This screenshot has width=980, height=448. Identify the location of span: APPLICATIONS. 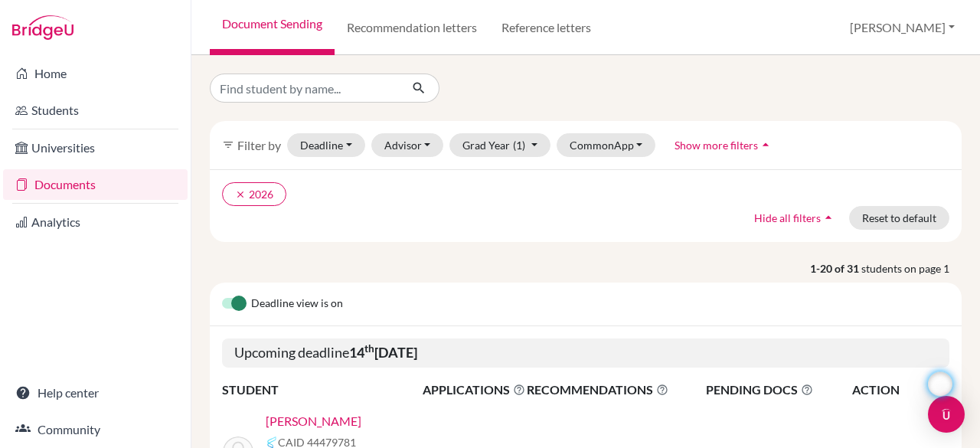
(474, 390).